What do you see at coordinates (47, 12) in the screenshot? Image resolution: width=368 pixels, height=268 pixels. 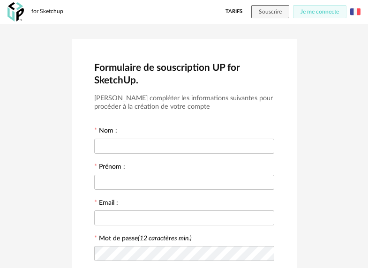 I see `div: for Sketchup` at bounding box center [47, 12].